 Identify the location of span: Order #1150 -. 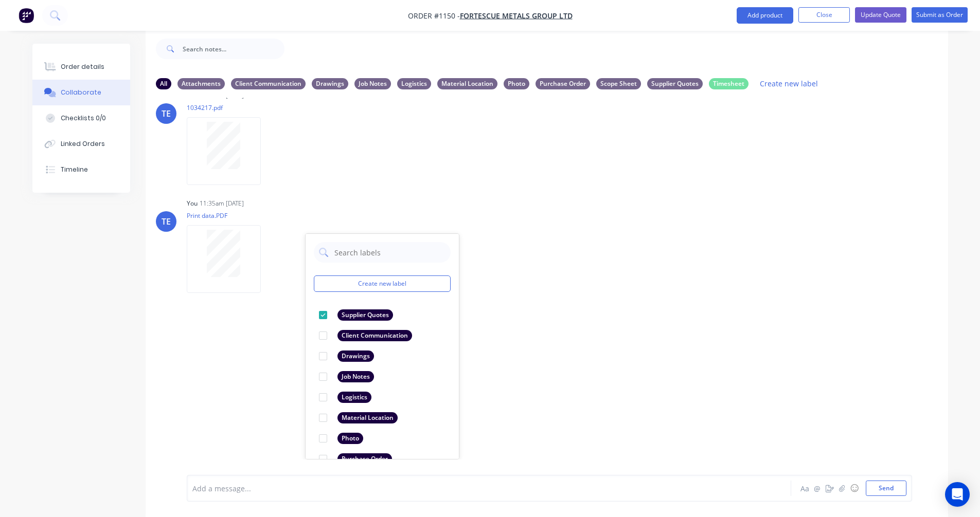
(433, 16).